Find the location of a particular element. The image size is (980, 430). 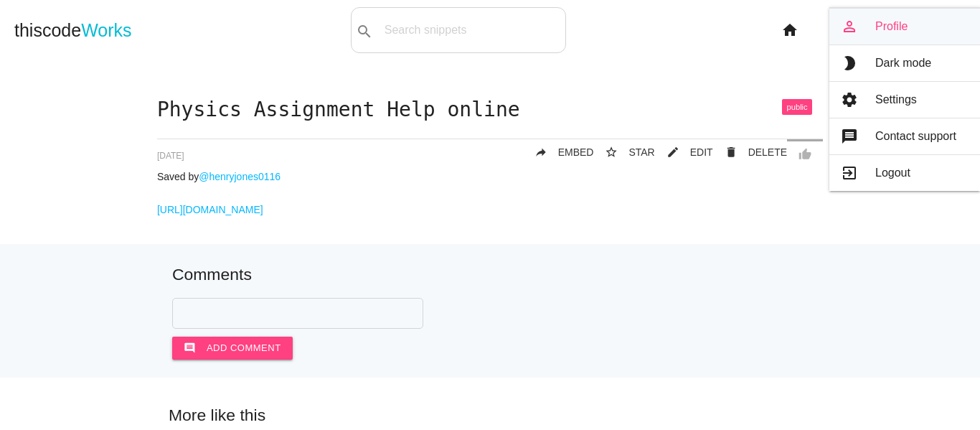

i: comment is located at coordinates (189, 348).